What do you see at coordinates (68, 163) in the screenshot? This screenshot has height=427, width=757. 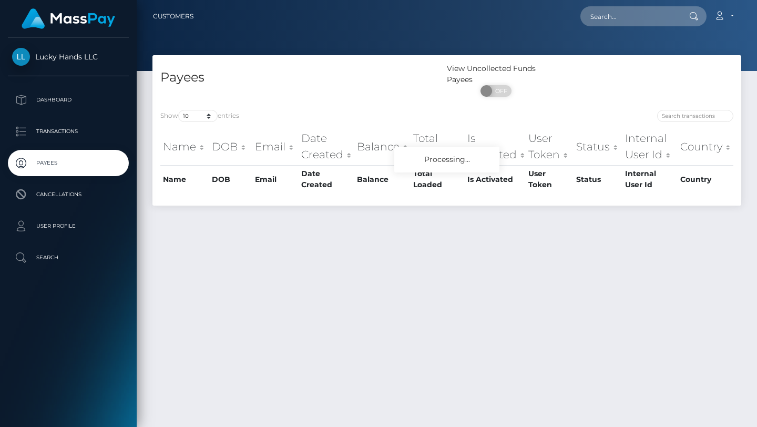 I see `a: Payees` at bounding box center [68, 163].